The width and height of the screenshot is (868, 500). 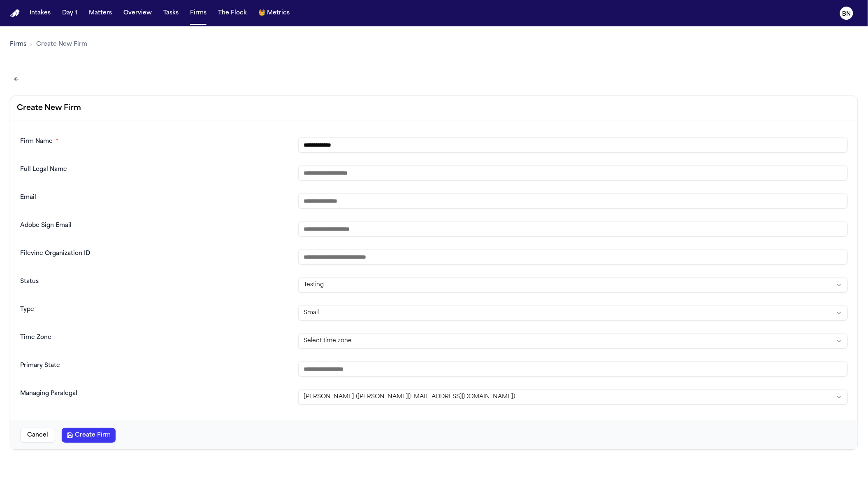 I want to click on dt: Adobe Sign Email, so click(x=156, y=229).